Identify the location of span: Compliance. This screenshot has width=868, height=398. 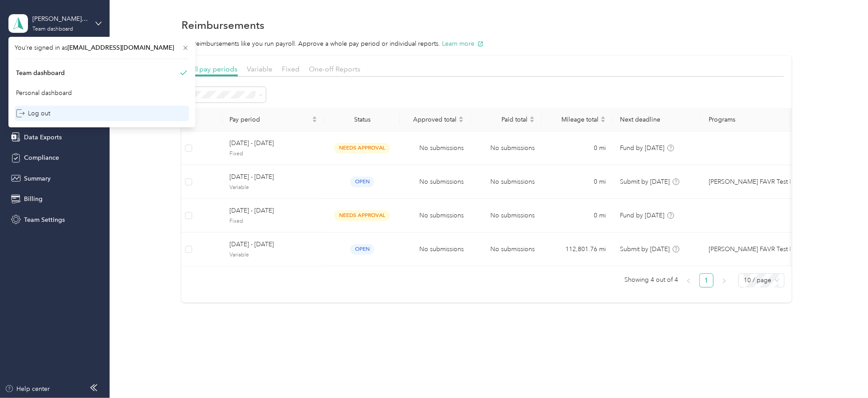
(42, 157).